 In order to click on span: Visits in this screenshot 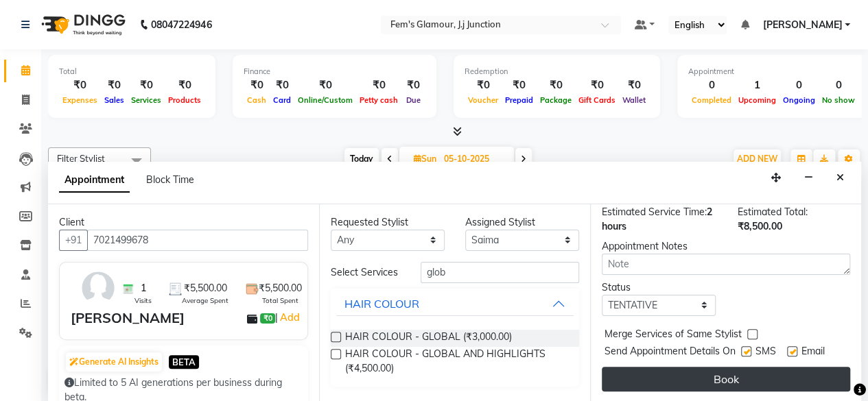, I will do `click(143, 300)`.